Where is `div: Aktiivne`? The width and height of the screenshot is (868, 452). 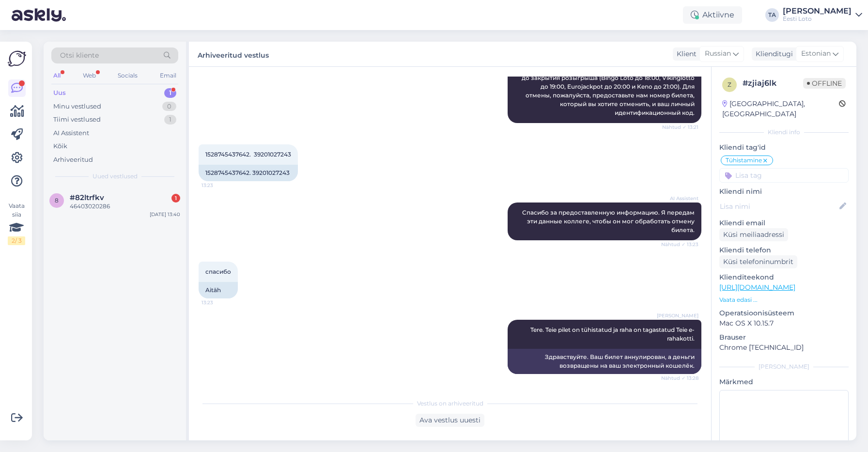
div: Aktiivne is located at coordinates (713, 15).